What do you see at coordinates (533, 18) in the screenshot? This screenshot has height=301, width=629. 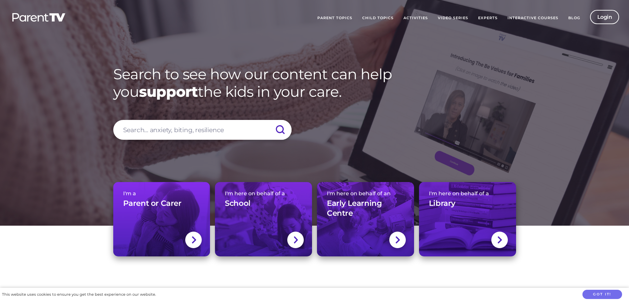 I see `a: Interactive Courses` at bounding box center [533, 18].